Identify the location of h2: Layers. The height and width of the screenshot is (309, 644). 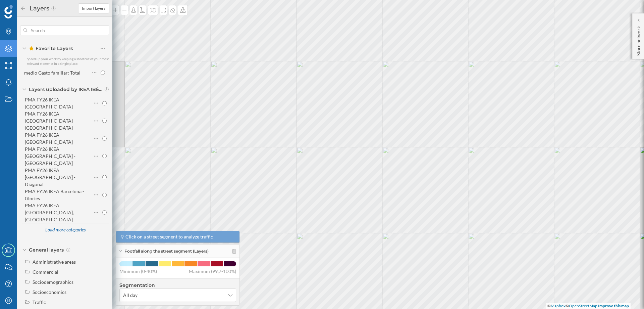
(38, 8).